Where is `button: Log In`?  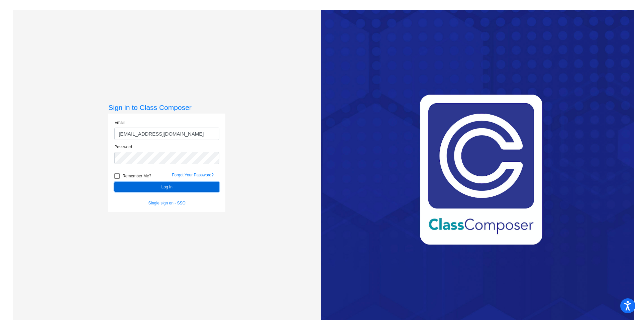 button: Log In is located at coordinates (167, 187).